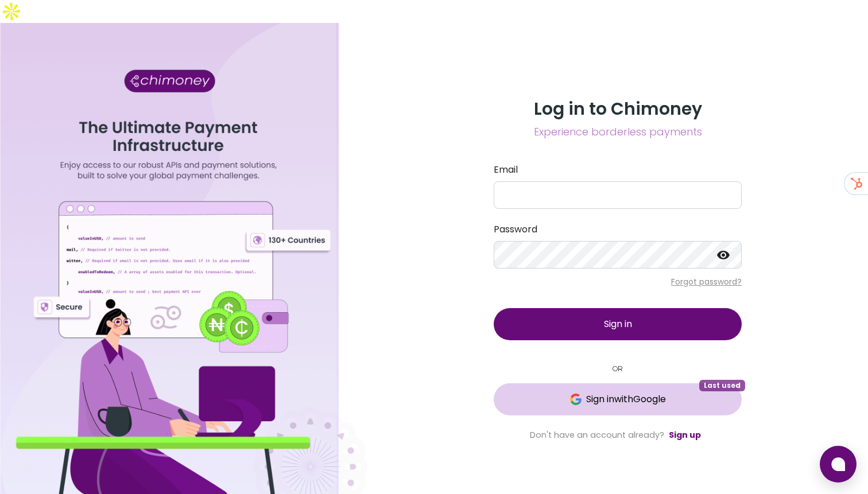 This screenshot has height=494, width=868. What do you see at coordinates (618, 109) in the screenshot?
I see `h3: Log in to Chimoney` at bounding box center [618, 109].